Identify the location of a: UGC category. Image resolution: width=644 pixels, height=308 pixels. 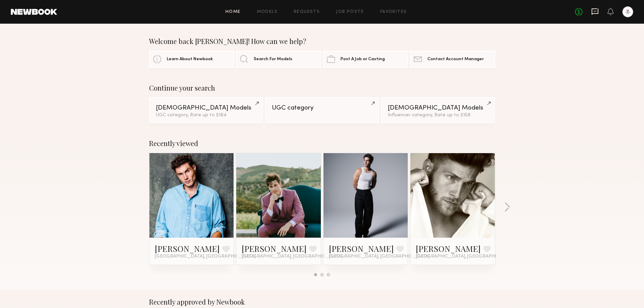
(322, 110).